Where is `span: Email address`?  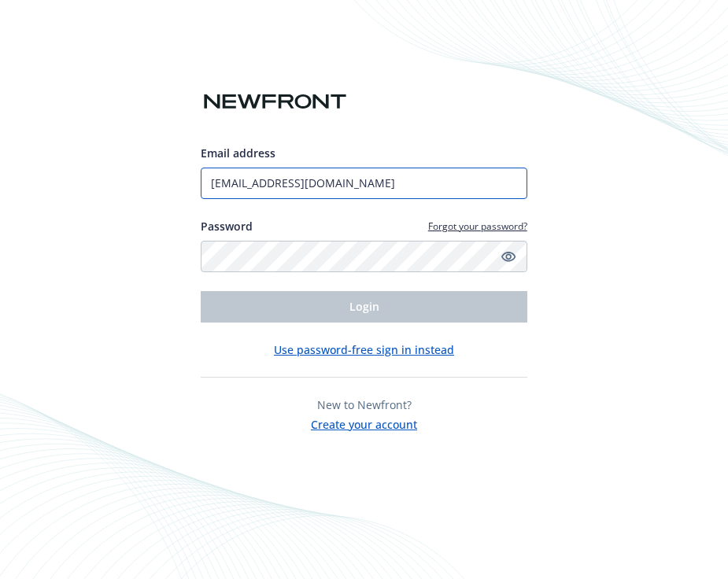
span: Email address is located at coordinates (238, 153).